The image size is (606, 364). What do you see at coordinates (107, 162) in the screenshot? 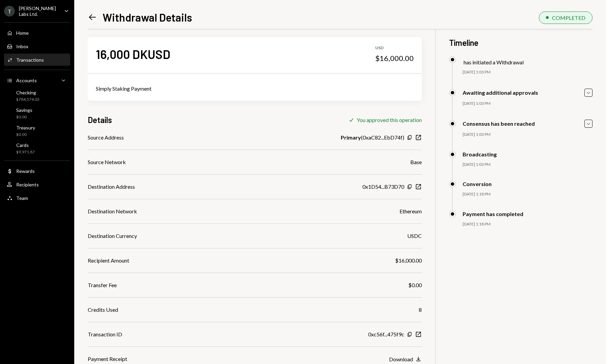
I see `div: Source Network` at bounding box center [107, 162].